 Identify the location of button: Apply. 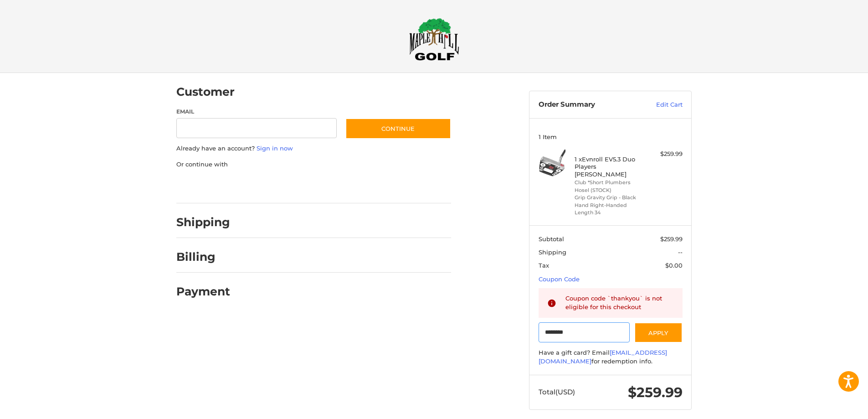
(658, 332).